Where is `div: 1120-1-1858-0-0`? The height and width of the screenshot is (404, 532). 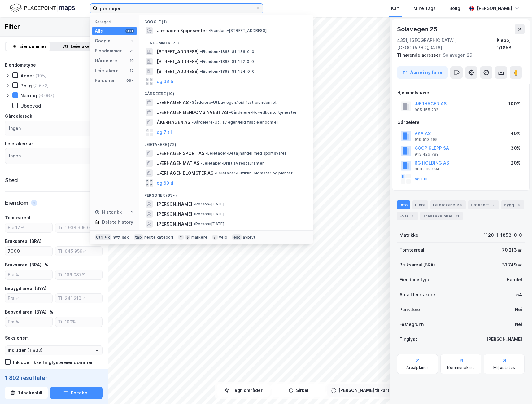 div: 1120-1-1858-0-0 is located at coordinates (503, 235).